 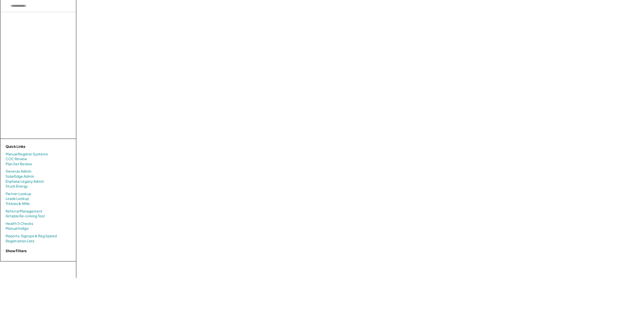 What do you see at coordinates (16, 159) in the screenshot?
I see `a: COC Review` at bounding box center [16, 159].